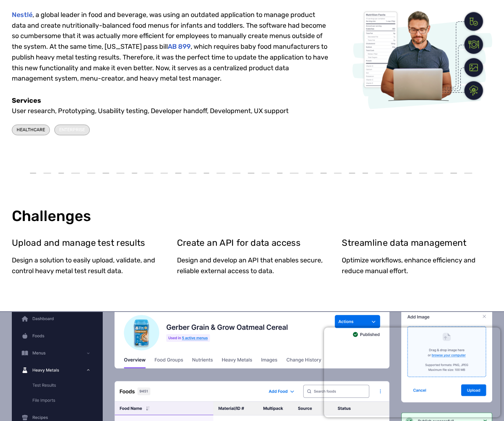 The height and width of the screenshot is (421, 504). Describe the element at coordinates (72, 130) in the screenshot. I see `a: ENTERPRISE` at that location.